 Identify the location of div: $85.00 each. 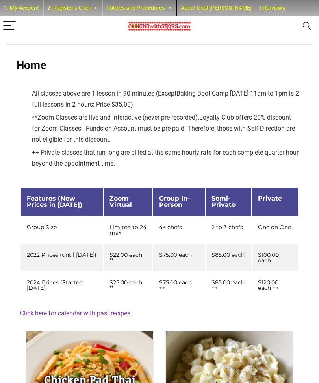
(228, 255).